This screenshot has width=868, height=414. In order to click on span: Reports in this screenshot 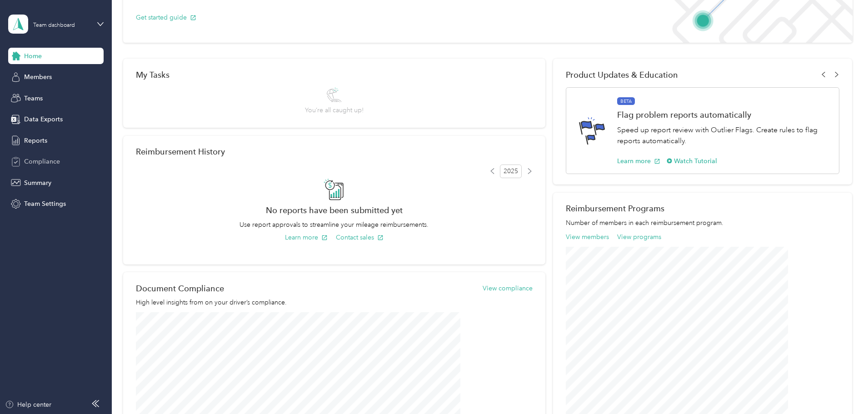, I will do `click(35, 141)`.